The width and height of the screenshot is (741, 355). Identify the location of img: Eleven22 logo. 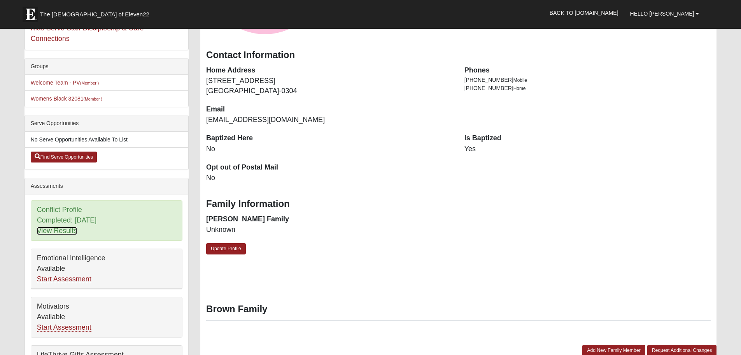
(30, 14).